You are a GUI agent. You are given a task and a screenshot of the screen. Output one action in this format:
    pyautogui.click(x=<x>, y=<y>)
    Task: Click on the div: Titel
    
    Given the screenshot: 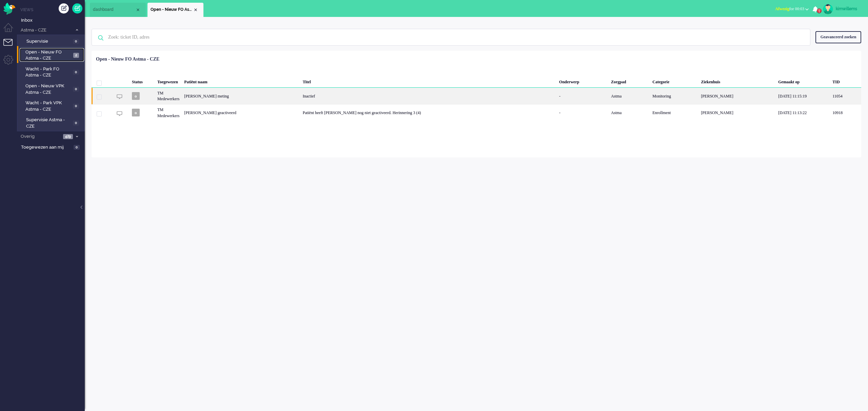 What is the action you would take?
    pyautogui.click(x=429, y=81)
    